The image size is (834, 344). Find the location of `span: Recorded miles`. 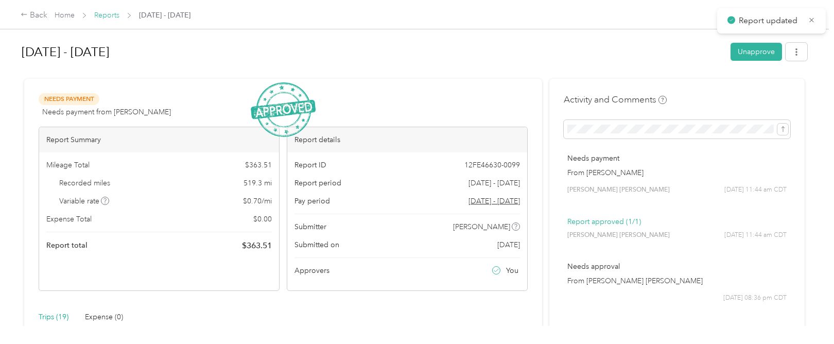

span: Recorded miles is located at coordinates (84, 183).